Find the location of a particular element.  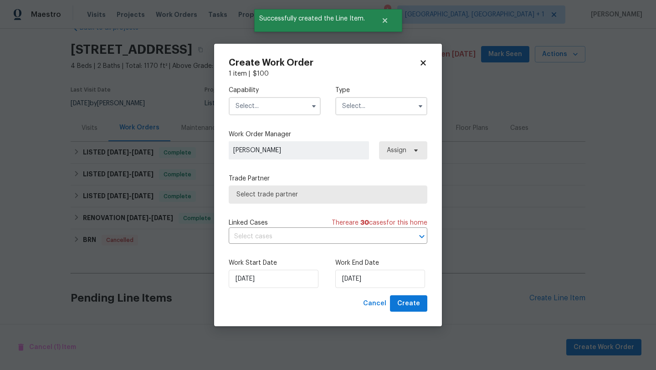

span: 30 is located at coordinates (364, 223).